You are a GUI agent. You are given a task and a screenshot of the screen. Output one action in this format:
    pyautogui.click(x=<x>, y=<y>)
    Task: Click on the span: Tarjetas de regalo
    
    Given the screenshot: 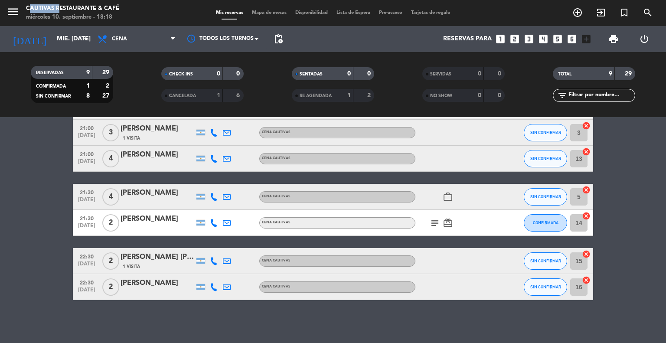 What is the action you would take?
    pyautogui.click(x=431, y=13)
    